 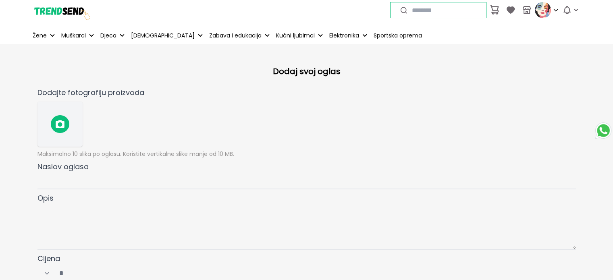 What do you see at coordinates (543, 10) in the screenshot?
I see `img: profile picture` at bounding box center [543, 10].